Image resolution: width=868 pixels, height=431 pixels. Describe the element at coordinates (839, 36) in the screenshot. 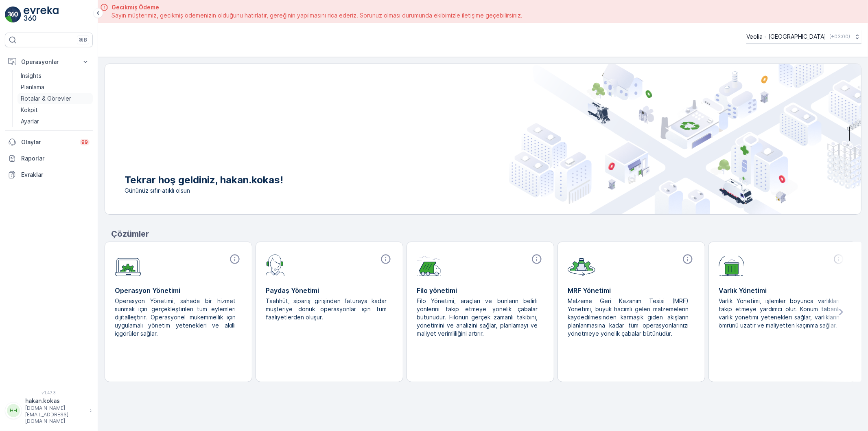

I see `p: ( +03:00 )` at that location.